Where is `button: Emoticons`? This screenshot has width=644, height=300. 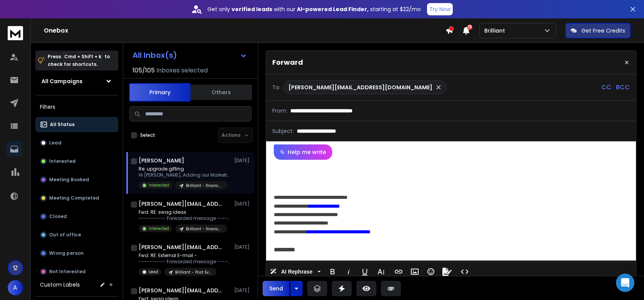 button: Emoticons is located at coordinates (431, 272).